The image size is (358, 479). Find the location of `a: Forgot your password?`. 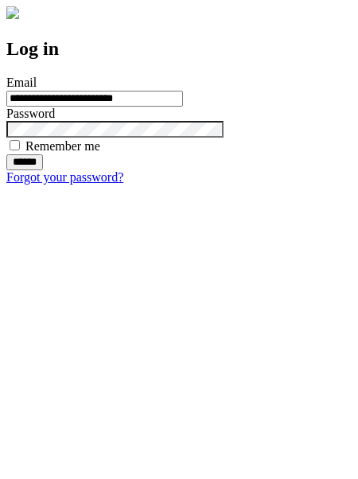

a: Forgot your password? is located at coordinates (64, 177).